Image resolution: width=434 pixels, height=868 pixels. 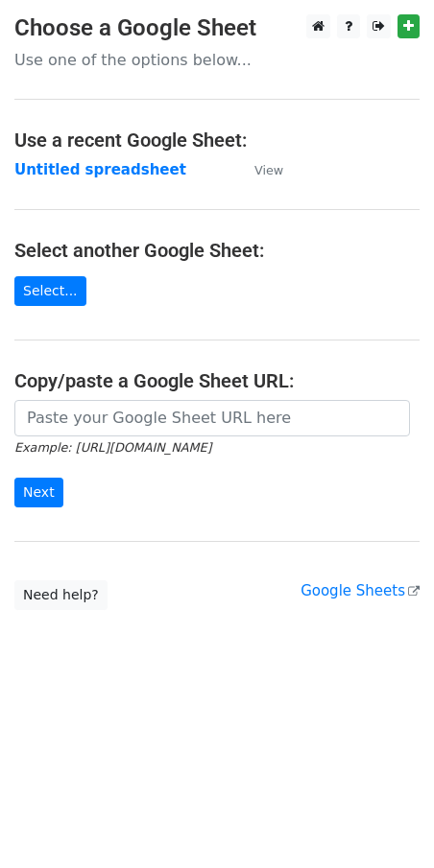 What do you see at coordinates (268, 170) in the screenshot?
I see `small: View` at bounding box center [268, 170].